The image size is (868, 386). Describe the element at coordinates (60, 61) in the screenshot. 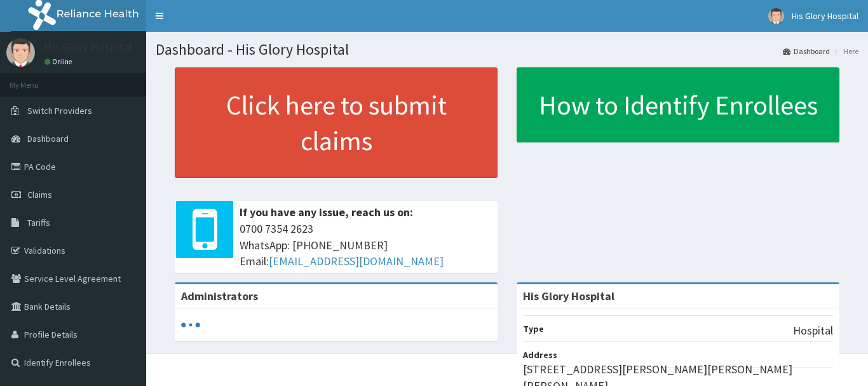

I see `a: Online` at that location.